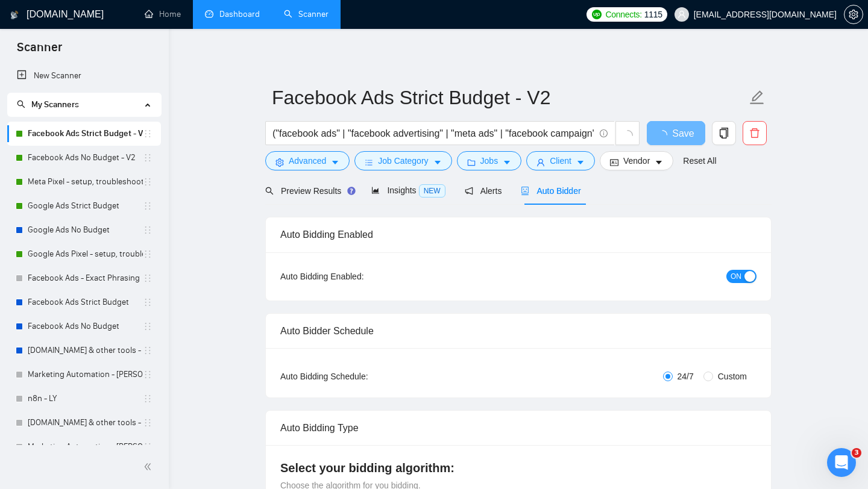  I want to click on a: Google Ads Pixel - setup, troubleshooting, tracking, so click(85, 254).